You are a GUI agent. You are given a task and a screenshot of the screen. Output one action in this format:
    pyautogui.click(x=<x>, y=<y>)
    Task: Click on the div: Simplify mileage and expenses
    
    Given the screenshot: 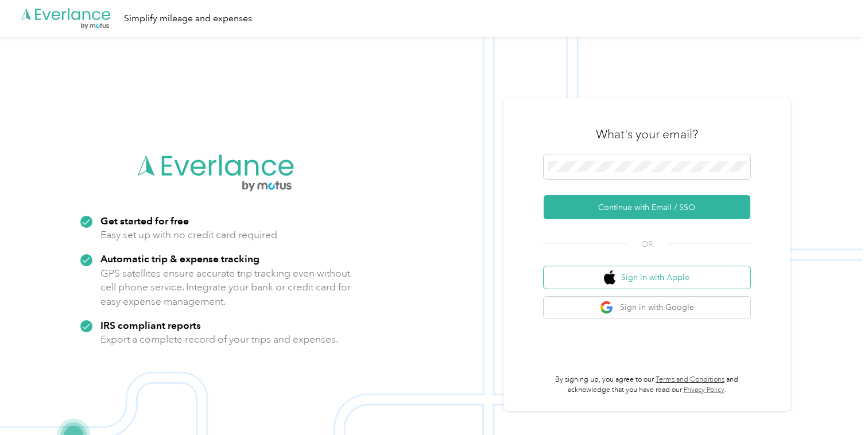 What is the action you would take?
    pyautogui.click(x=187, y=18)
    